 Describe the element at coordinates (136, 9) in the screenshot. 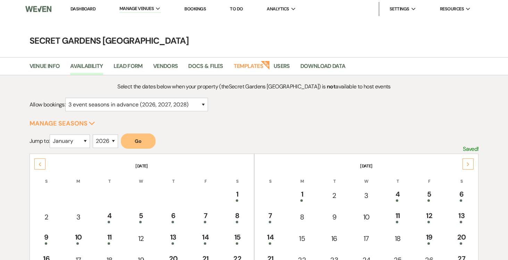

I see `span: Manage Venues` at that location.